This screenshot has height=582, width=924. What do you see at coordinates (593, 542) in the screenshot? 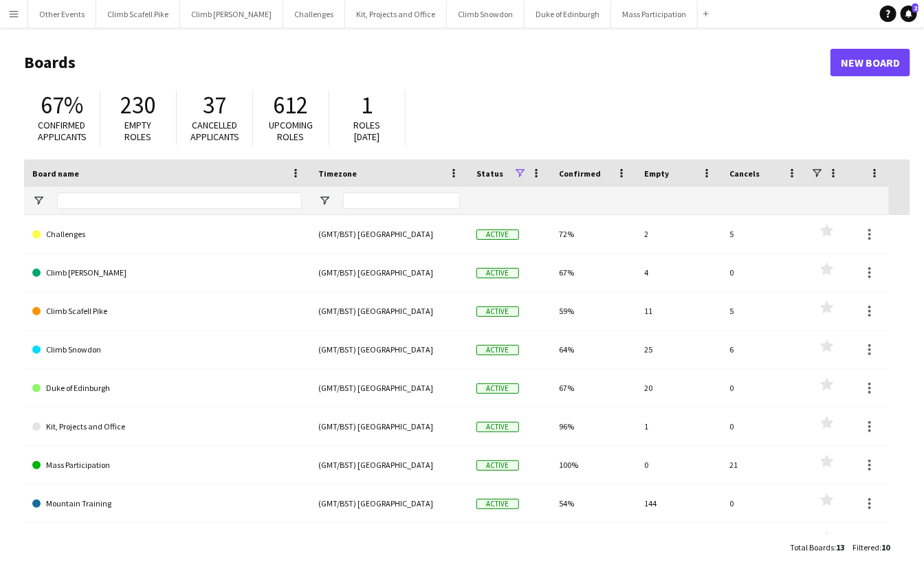
I see `div: 42%` at bounding box center [593, 542].